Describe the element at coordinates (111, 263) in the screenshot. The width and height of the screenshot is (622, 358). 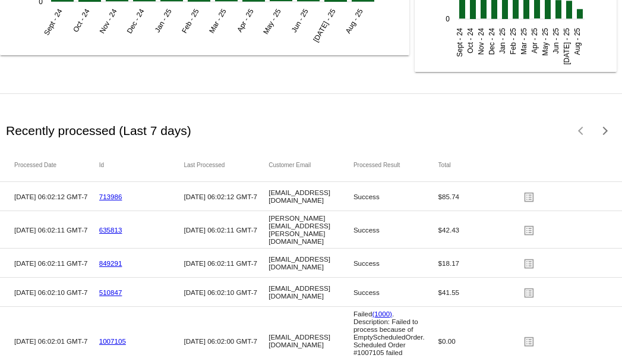
I see `a: 849291` at that location.